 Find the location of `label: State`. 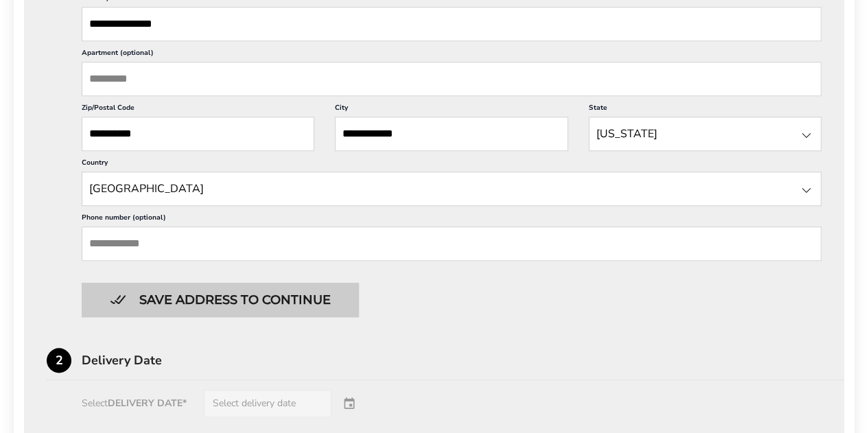

label: State is located at coordinates (705, 110).